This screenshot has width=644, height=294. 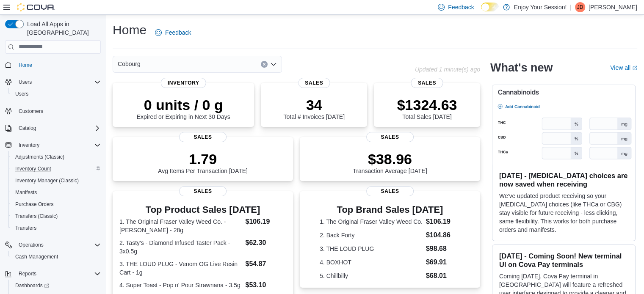 What do you see at coordinates (27, 128) in the screenshot?
I see `button: Catalog` at bounding box center [27, 128].